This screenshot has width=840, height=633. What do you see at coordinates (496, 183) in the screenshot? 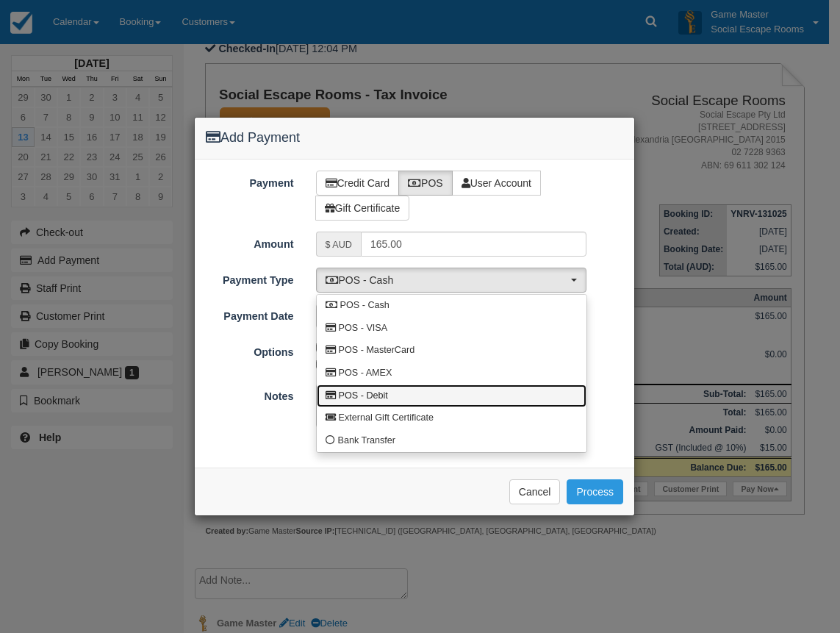
I see `label: User Account` at bounding box center [496, 183].